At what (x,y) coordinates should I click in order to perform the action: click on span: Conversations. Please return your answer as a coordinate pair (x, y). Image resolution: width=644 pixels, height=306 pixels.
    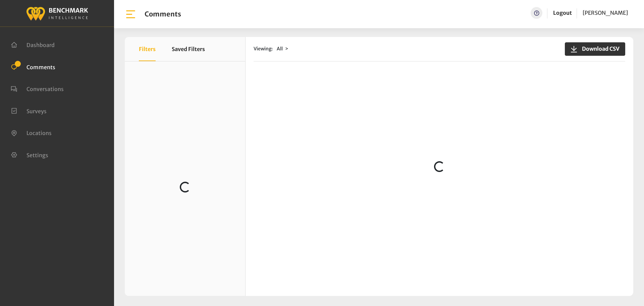
    Looking at the image, I should click on (45, 89).